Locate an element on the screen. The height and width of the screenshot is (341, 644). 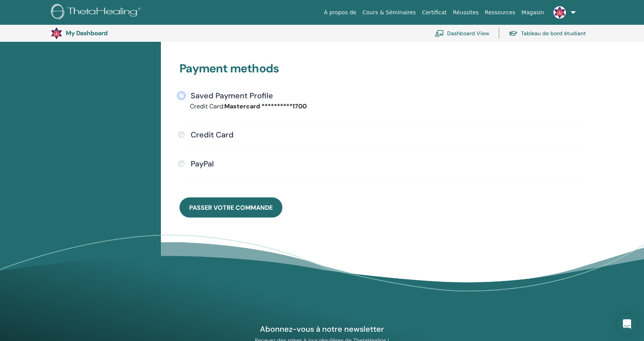
h4: Abonnez-vous à notre newsletter is located at coordinates (322, 329).